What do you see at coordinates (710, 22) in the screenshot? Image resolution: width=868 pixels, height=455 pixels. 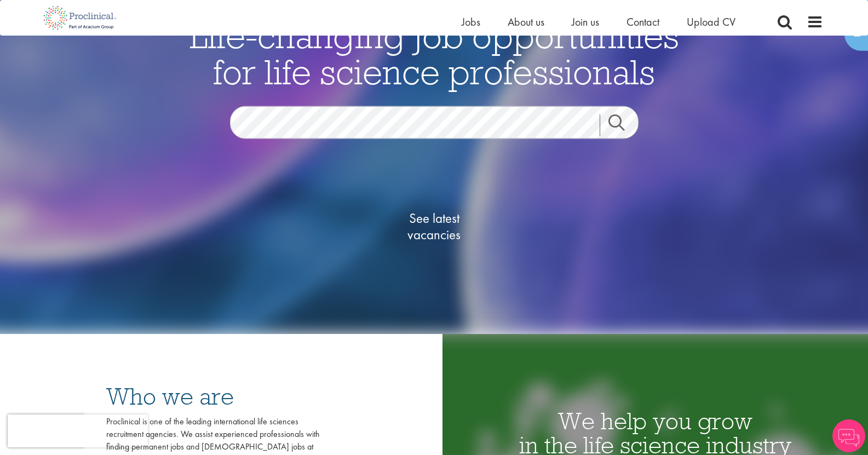 I see `span: Upload CV` at bounding box center [710, 22].